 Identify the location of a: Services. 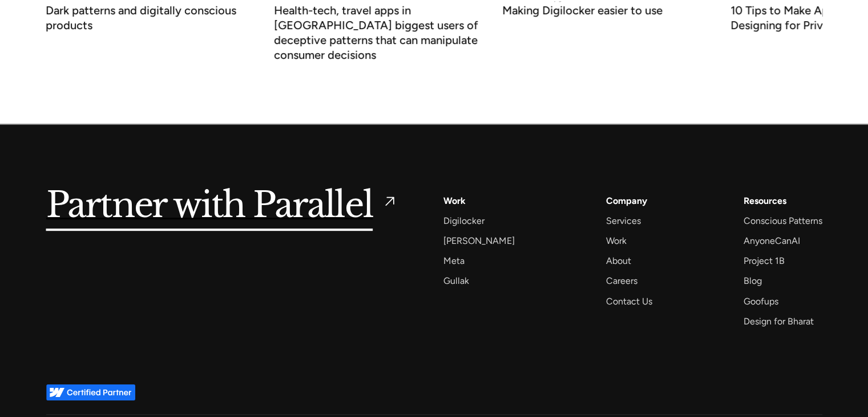
(623, 220).